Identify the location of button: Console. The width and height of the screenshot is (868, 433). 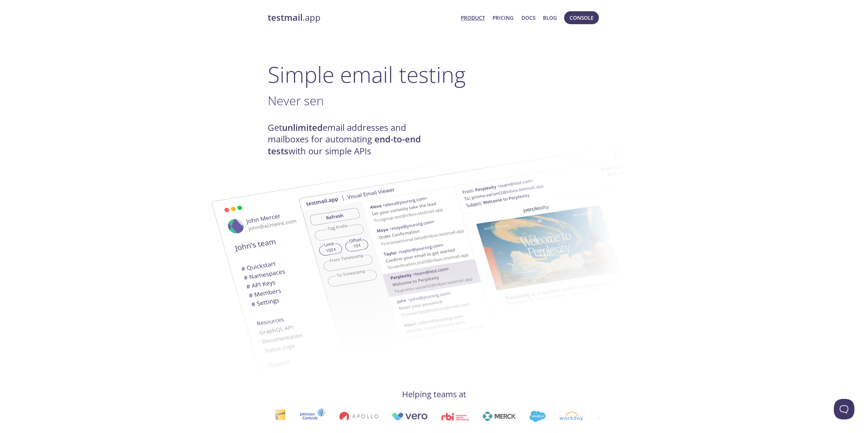
(581, 18).